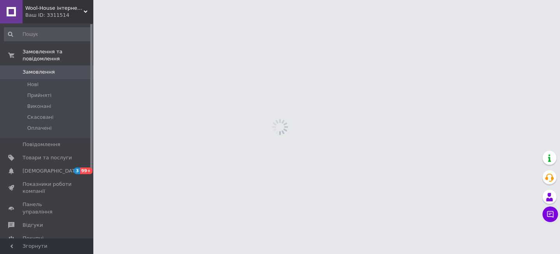 The height and width of the screenshot is (254, 560). I want to click on span: Оплачені, so click(39, 128).